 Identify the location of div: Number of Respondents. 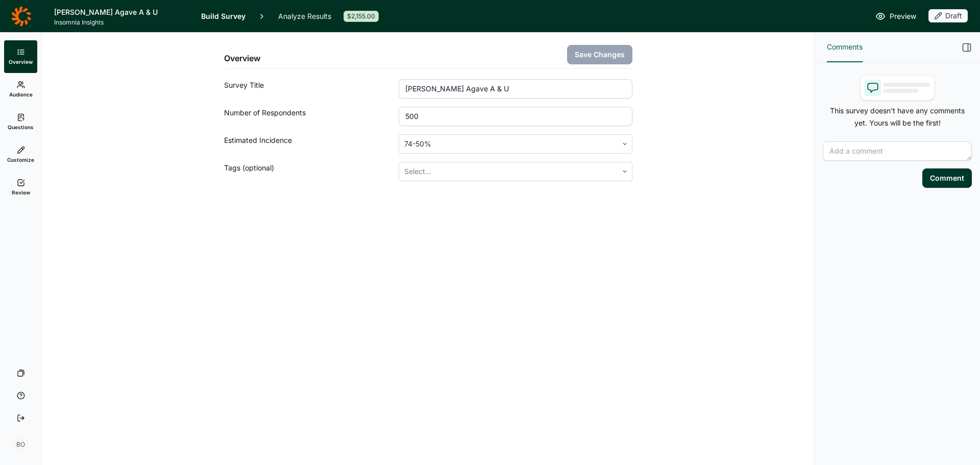
(311, 116).